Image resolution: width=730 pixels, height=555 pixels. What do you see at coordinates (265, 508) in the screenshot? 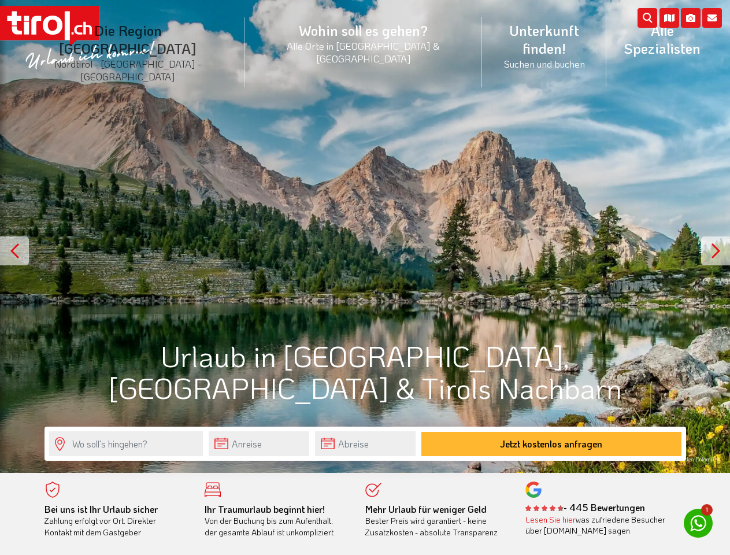
I see `b: Ihr Traumurlaub beginnt hier!` at bounding box center [265, 508].